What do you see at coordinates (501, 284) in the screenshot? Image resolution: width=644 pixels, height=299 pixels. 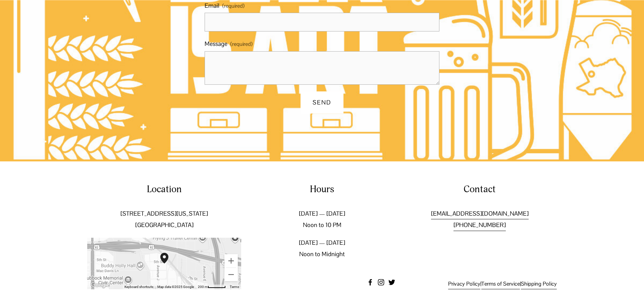 I see `a: Terms of Service` at bounding box center [501, 284].